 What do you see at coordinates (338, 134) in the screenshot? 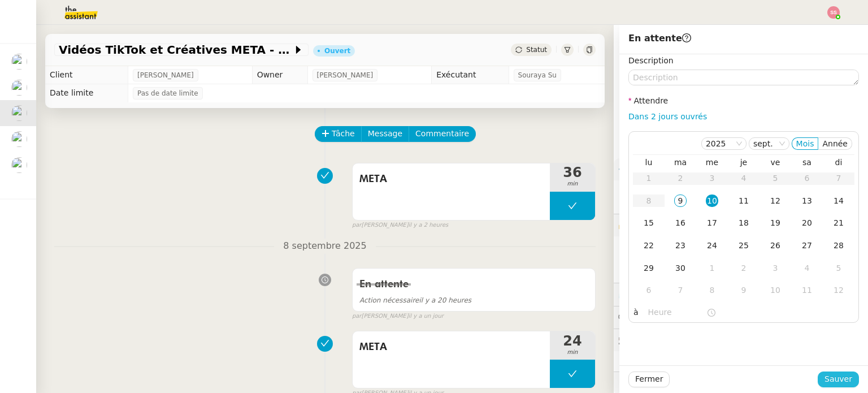
I see `button: Tâche` at bounding box center [338, 134].